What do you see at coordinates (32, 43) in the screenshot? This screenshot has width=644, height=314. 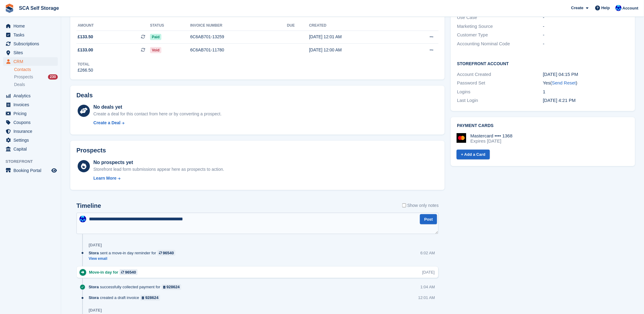 I see `span: Subscriptions` at bounding box center [32, 43].